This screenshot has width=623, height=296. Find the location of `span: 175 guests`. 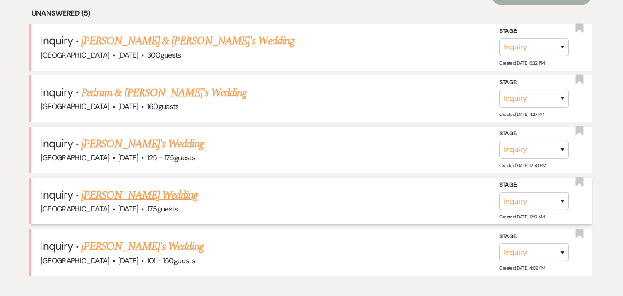

span: 175 guests is located at coordinates (162, 209).